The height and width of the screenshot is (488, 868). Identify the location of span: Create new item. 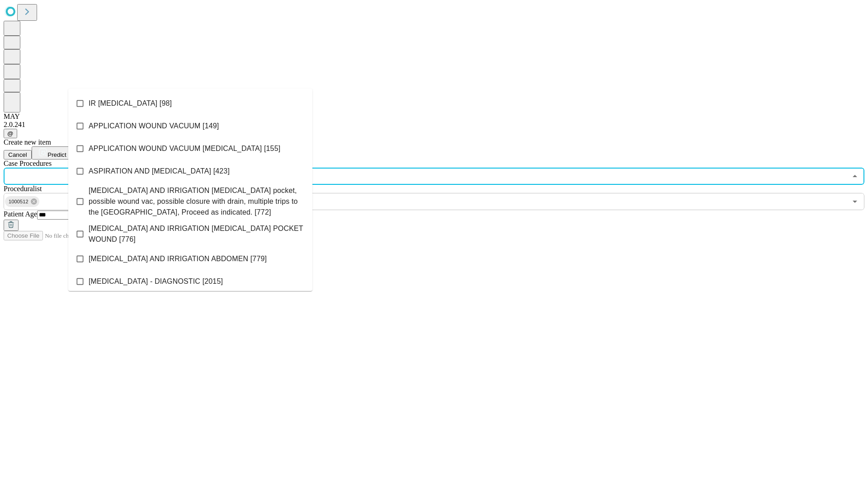
(27, 142).